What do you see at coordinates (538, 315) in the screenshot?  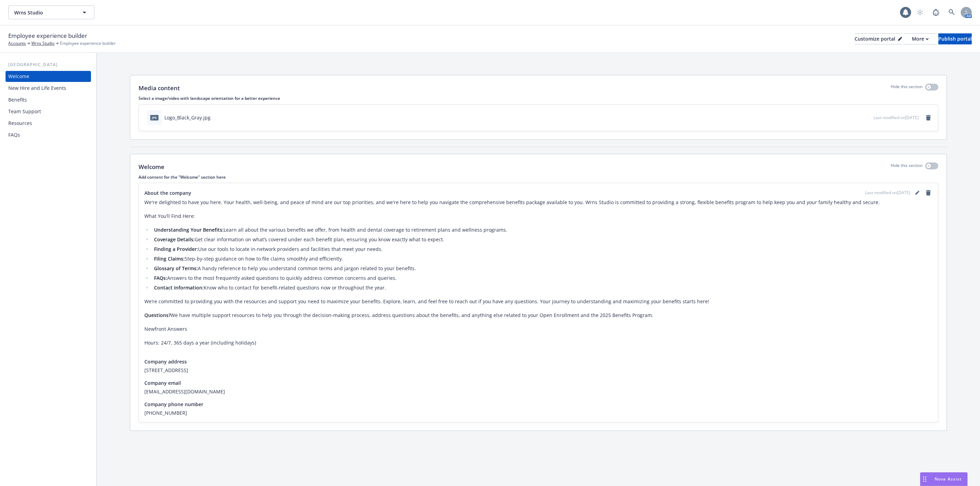 I see `p: We have multiple support resources to help you through the decision-making process, address quest...` at bounding box center [538, 315].